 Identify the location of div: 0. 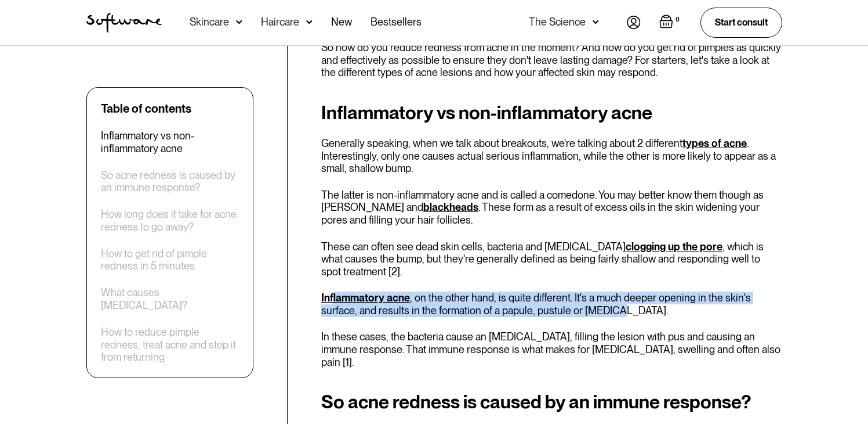
(677, 20).